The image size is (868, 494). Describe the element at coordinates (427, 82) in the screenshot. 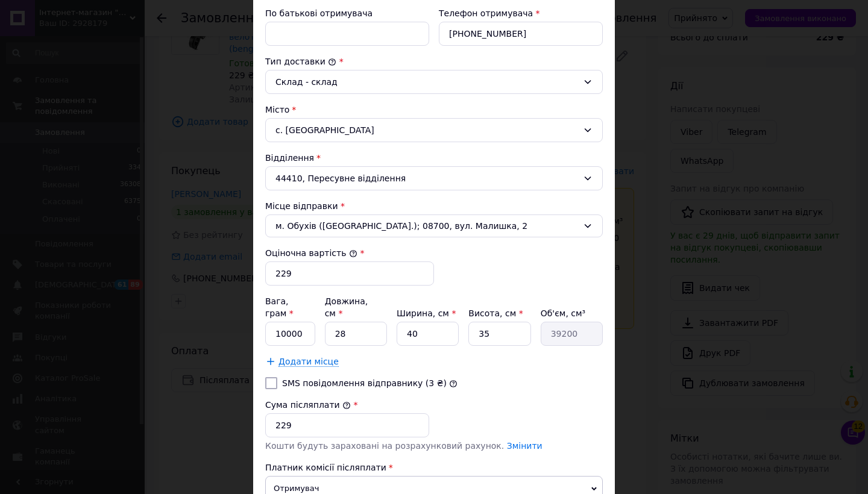

I see `div: Склад - склад` at that location.